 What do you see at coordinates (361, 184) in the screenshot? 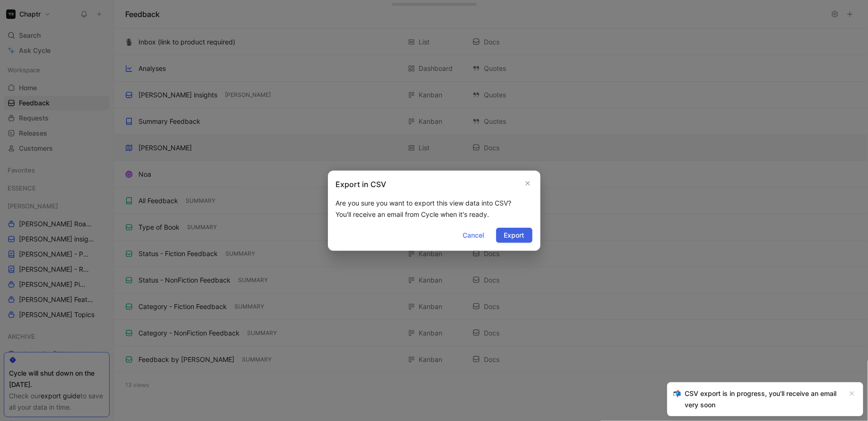
I see `h2: Export in CSV` at bounding box center [361, 184].